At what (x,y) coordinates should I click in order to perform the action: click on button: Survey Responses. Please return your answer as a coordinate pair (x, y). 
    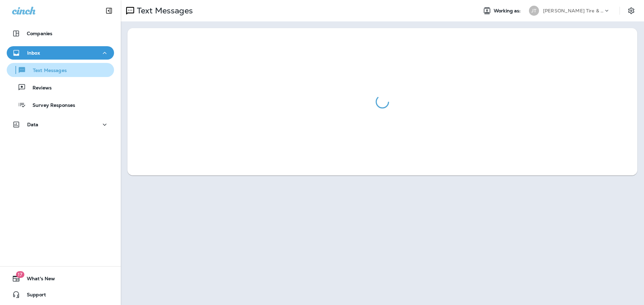
    Looking at the image, I should click on (60, 105).